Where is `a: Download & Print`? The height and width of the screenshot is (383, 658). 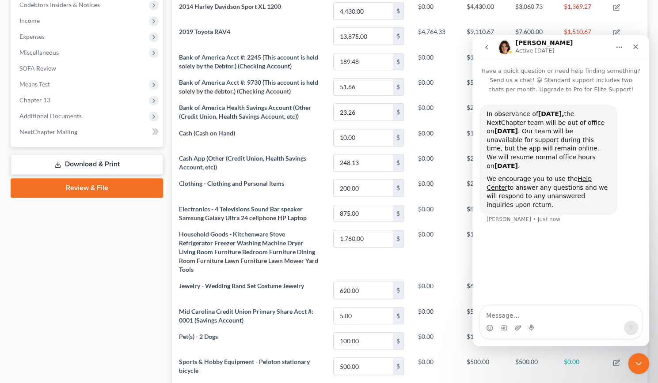
a: Download & Print is located at coordinates (87, 164).